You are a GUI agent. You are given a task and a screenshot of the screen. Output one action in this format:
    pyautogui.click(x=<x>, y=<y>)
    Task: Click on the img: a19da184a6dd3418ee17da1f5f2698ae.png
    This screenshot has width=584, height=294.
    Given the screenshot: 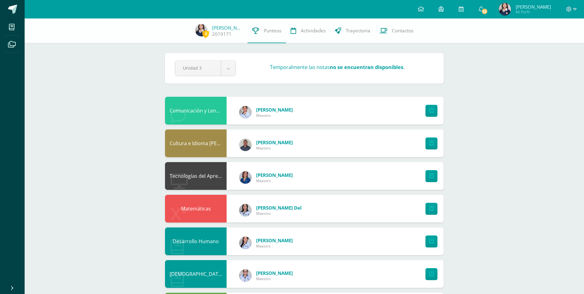 What is the action you would take?
    pyautogui.click(x=245, y=275)
    